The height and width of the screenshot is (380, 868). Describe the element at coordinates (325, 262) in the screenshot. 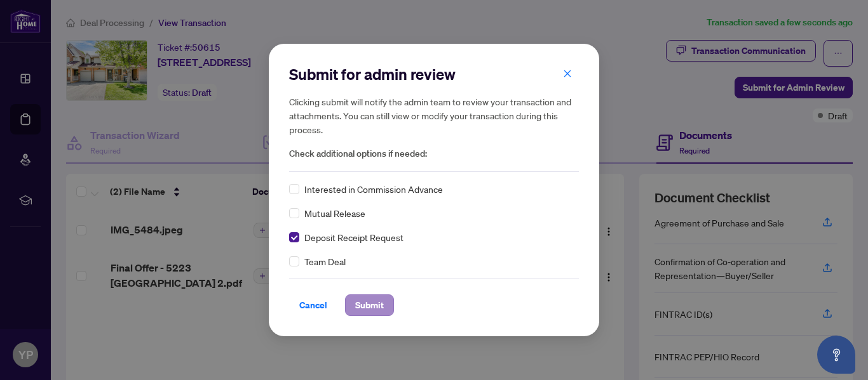

I see `span: Team Deal` at that location.